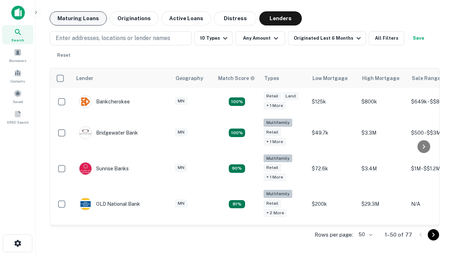 Image resolution: width=454 pixels, height=255 pixels. Describe the element at coordinates (18, 117) in the screenshot. I see `a: SREO Search` at that location.